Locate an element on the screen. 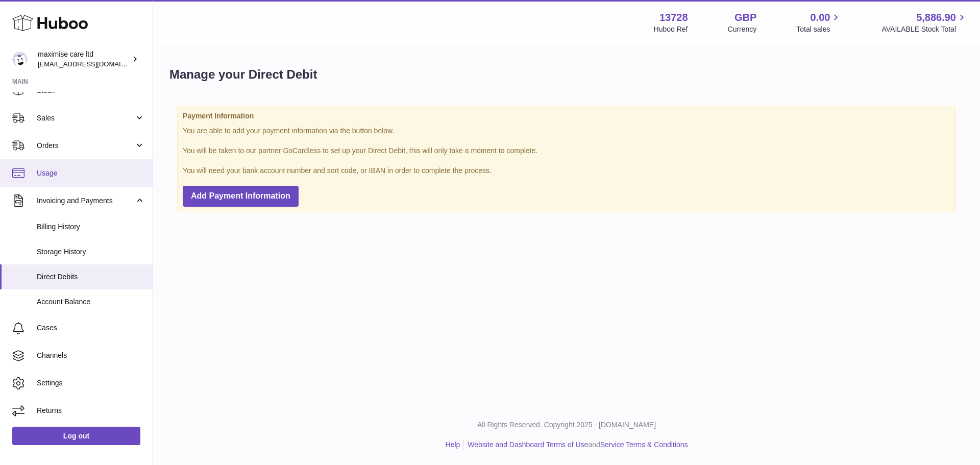 This screenshot has height=465, width=980. strong: GBP is located at coordinates (745, 17).